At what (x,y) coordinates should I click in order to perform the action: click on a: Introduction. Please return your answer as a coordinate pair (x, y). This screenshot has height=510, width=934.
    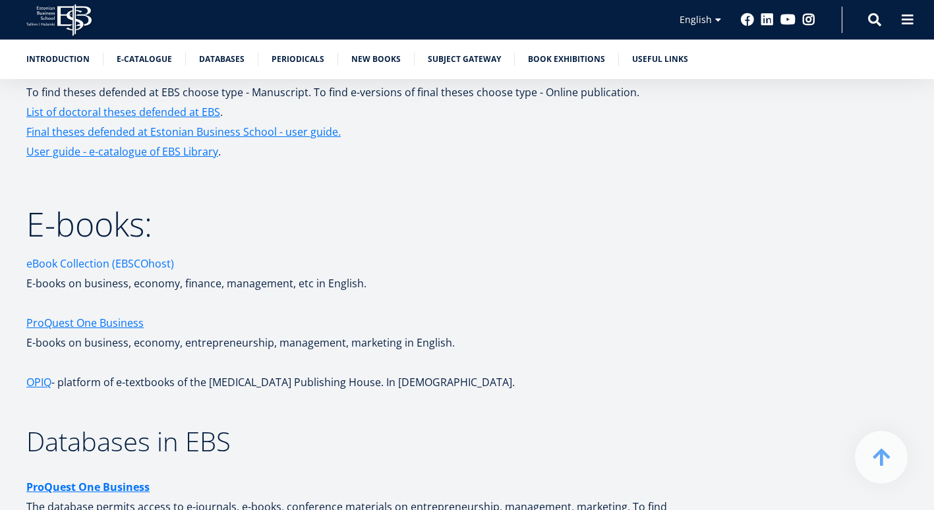
    Looking at the image, I should click on (58, 59).